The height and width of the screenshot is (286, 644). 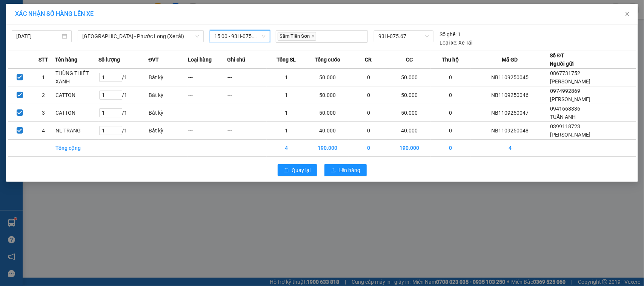 I want to click on td: 3, so click(x=43, y=113).